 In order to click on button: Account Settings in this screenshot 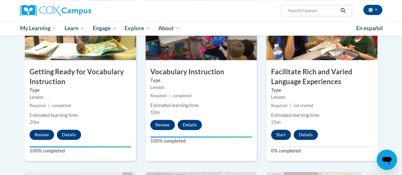, I will do `click(373, 10)`.